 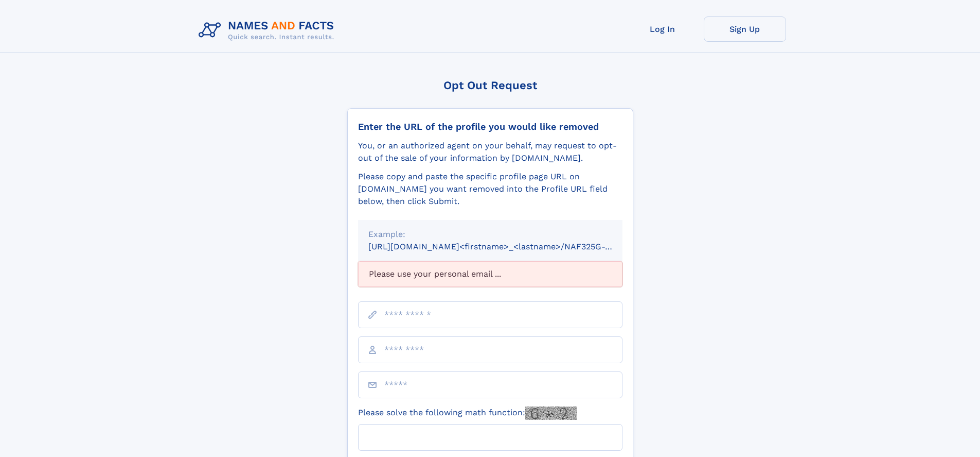 What do you see at coordinates (268, 30) in the screenshot?
I see `img: Logo Names and Facts` at bounding box center [268, 30].